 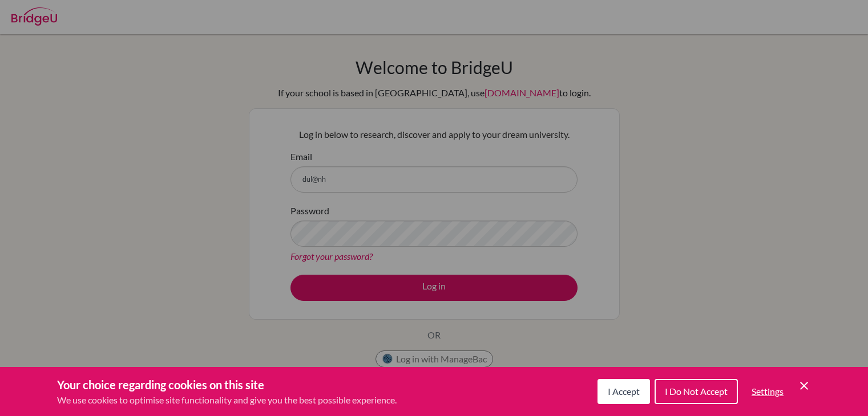 What do you see at coordinates (624, 391) in the screenshot?
I see `span: I Accept` at bounding box center [624, 391].